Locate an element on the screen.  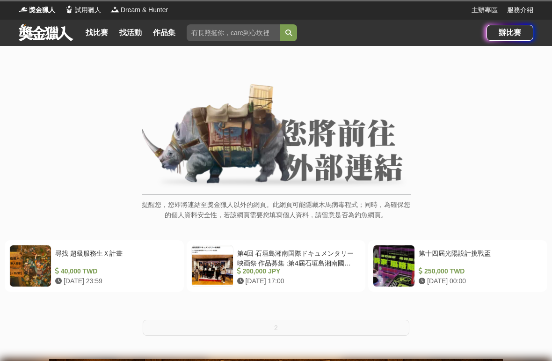
span: Dream & Hunter is located at coordinates (144, 10).